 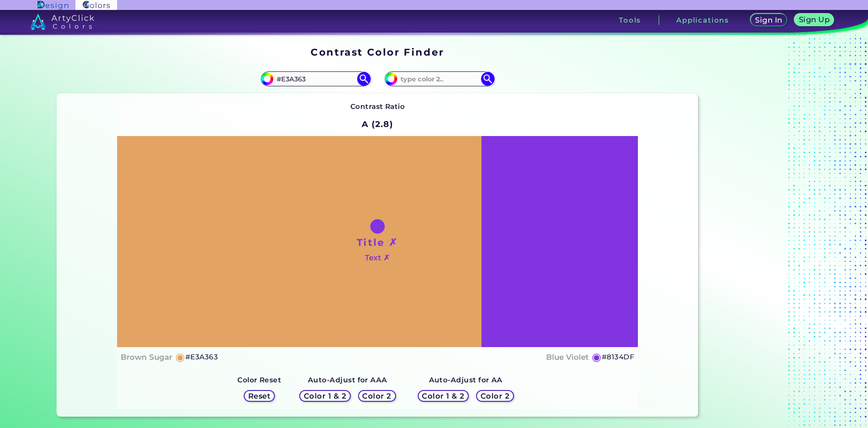 I want to click on h5: Reset, so click(x=259, y=396).